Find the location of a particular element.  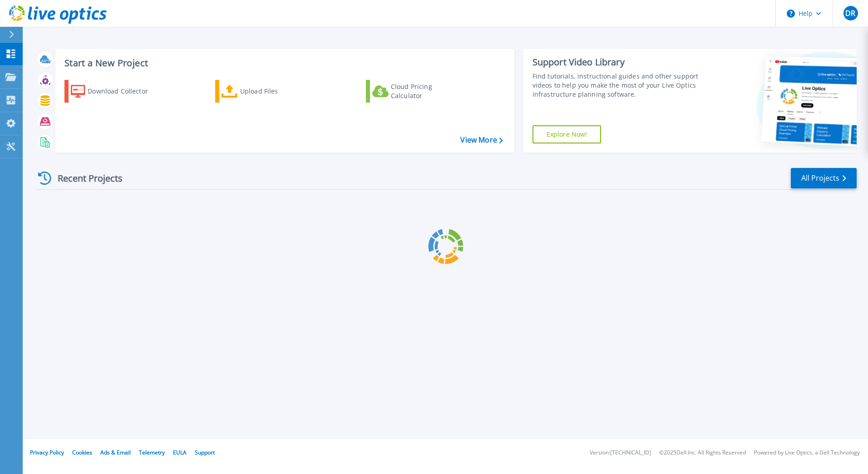

h3: Start a New Project is located at coordinates (283, 63).